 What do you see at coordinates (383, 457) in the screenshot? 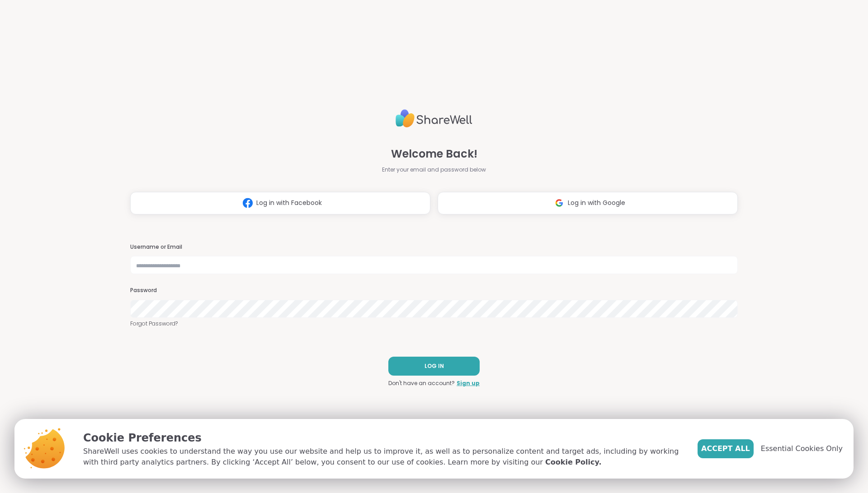
I see `p: ShareWell uses cookies to understand the way you use our website and help us to improve it, as we...` at bounding box center [383, 457].